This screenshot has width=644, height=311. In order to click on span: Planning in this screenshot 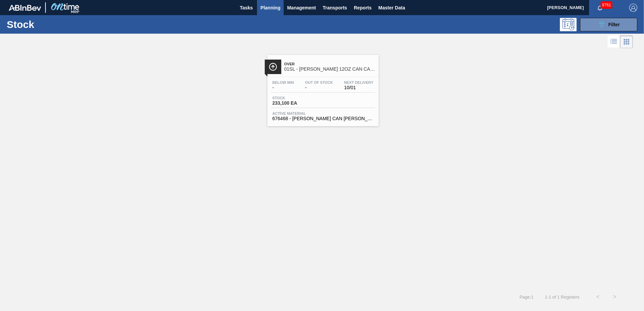, I will do `click(270, 7)`.